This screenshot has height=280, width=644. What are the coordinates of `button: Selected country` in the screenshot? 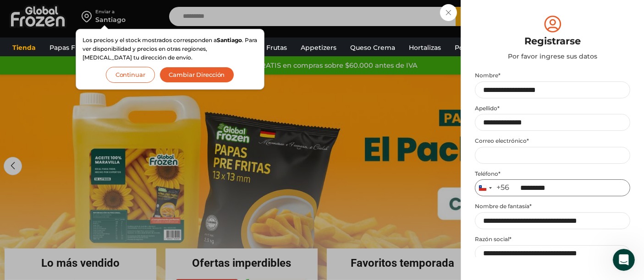 It's located at (492, 188).